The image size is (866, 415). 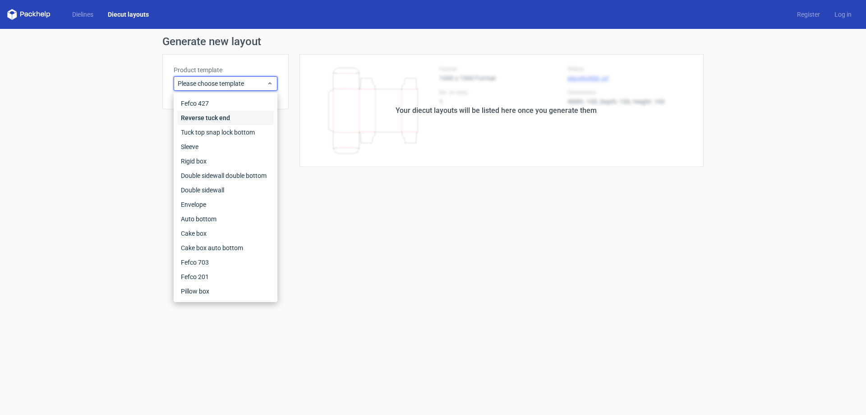 I want to click on div: Reverse tuck end, so click(x=226, y=118).